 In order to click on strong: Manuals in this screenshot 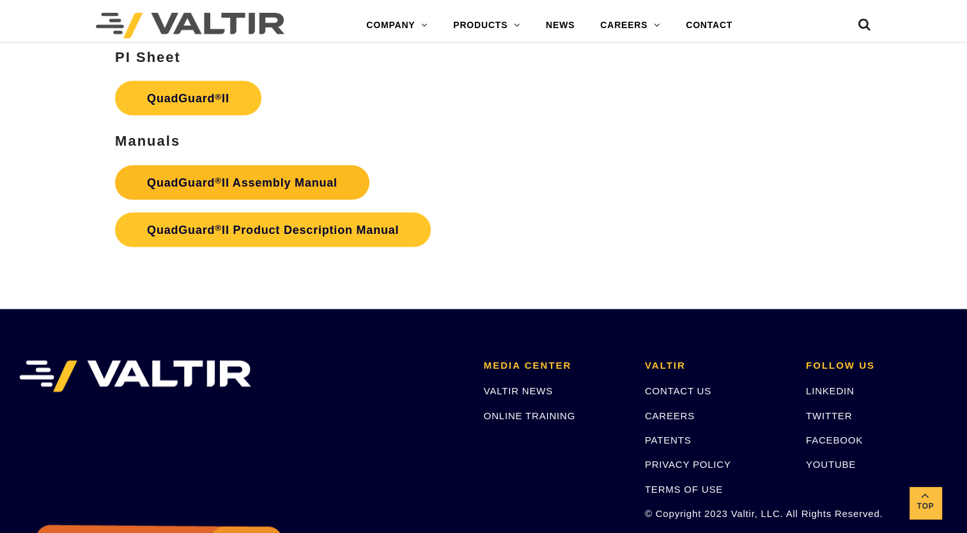, I will do `click(148, 141)`.